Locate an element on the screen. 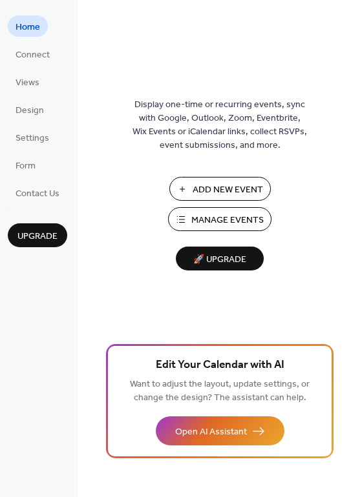  a: Settings is located at coordinates (32, 137).